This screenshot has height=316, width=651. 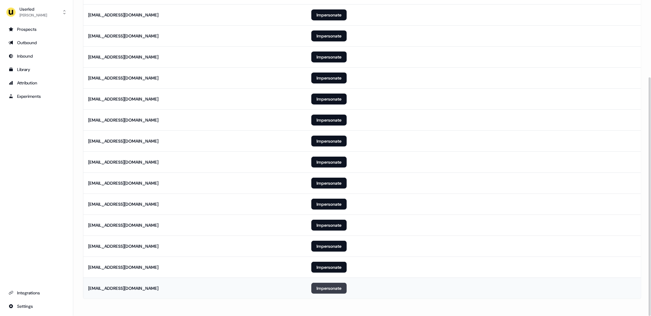 I want to click on div: Settings, so click(x=36, y=307).